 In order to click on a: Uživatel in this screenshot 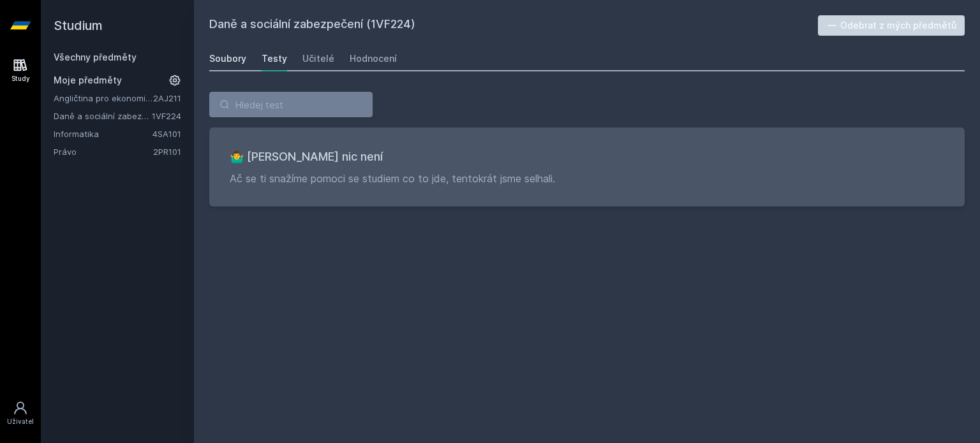, I will do `click(20, 413)`.